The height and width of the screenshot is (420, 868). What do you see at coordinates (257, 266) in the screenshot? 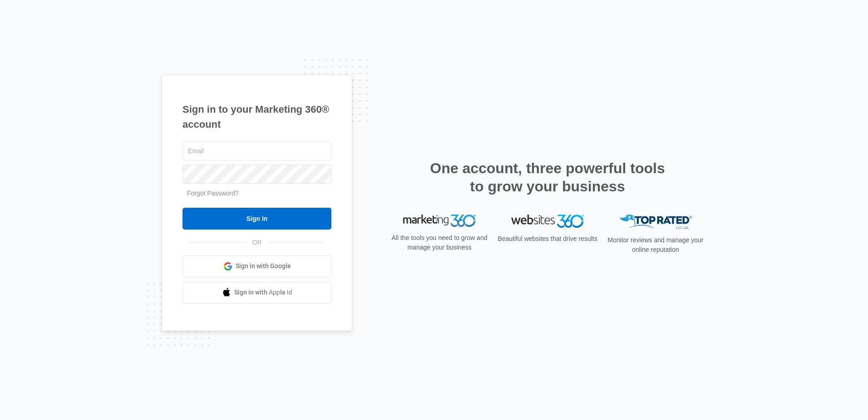
I see `a: Sign in with Google` at bounding box center [257, 266].